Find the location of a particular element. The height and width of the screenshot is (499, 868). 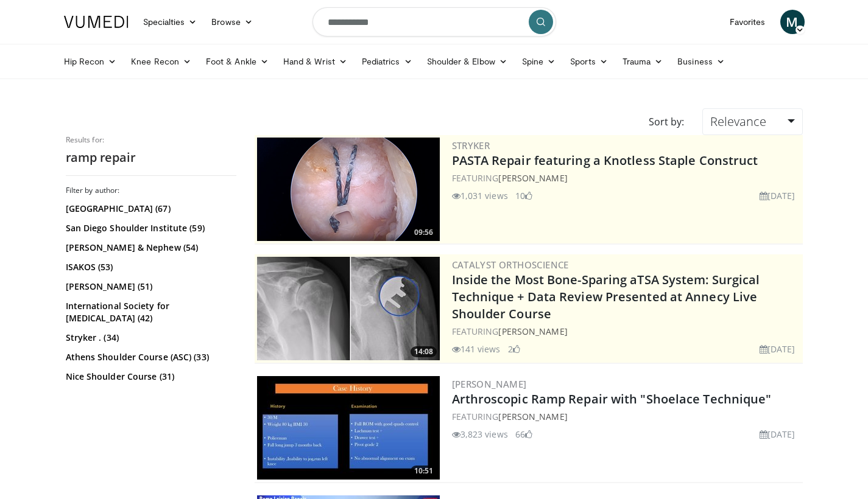

a: Stryker . (34) is located at coordinates (149, 338).